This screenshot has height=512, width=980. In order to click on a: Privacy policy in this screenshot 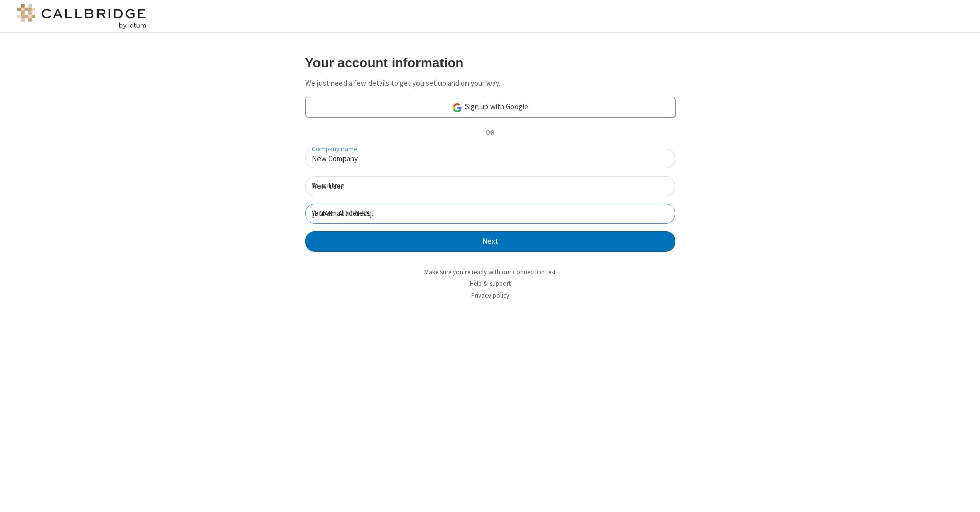, I will do `click(490, 295)`.